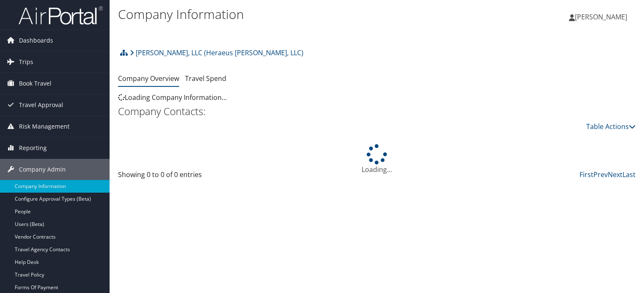 This screenshot has height=293, width=644. Describe the element at coordinates (291, 15) in the screenshot. I see `h1: Company Information` at that location.